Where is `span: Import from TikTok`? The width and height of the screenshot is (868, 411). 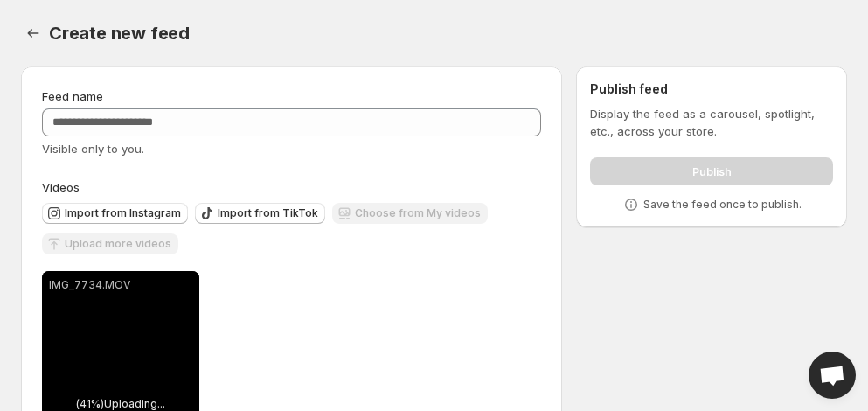 span: Import from TikTok is located at coordinates (268, 213).